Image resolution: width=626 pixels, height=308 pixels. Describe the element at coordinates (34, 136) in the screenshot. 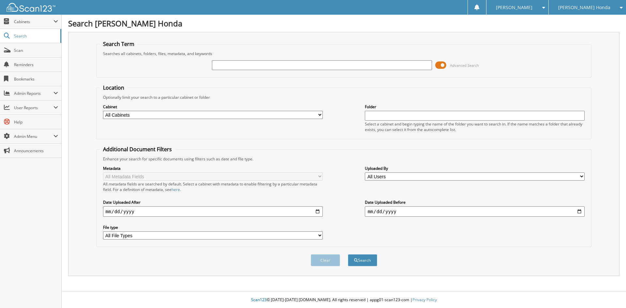

I see `span: Admin Menu` at that location.